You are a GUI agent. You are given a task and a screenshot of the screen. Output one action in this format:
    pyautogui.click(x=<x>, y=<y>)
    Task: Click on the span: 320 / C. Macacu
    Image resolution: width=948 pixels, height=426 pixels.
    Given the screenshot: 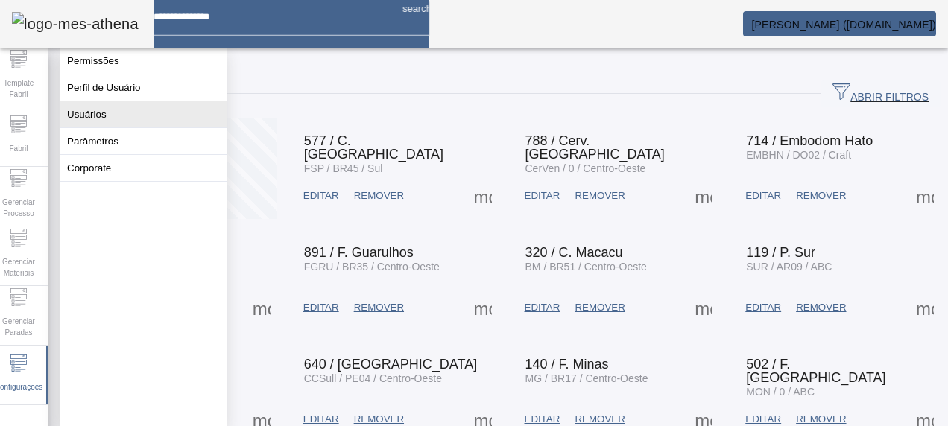 What is the action you would take?
    pyautogui.click(x=574, y=253)
    